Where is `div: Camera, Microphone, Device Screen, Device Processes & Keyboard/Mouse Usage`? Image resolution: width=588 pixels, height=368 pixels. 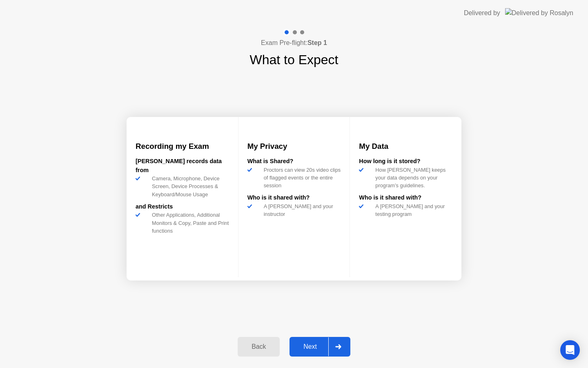 div: Camera, Microphone, Device Screen, Device Processes & Keyboard/Mouse Usage is located at coordinates (188, 186).